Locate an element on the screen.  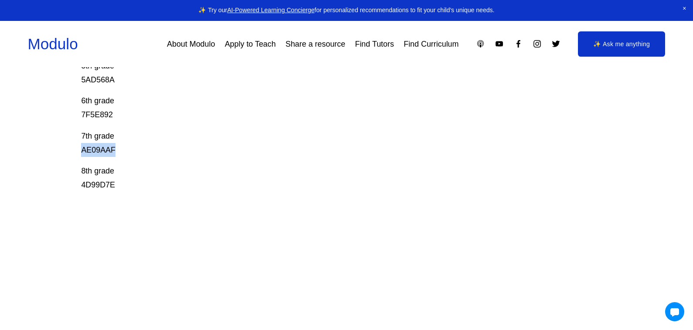
p: 7th grade AE09AAF is located at coordinates (319, 143).